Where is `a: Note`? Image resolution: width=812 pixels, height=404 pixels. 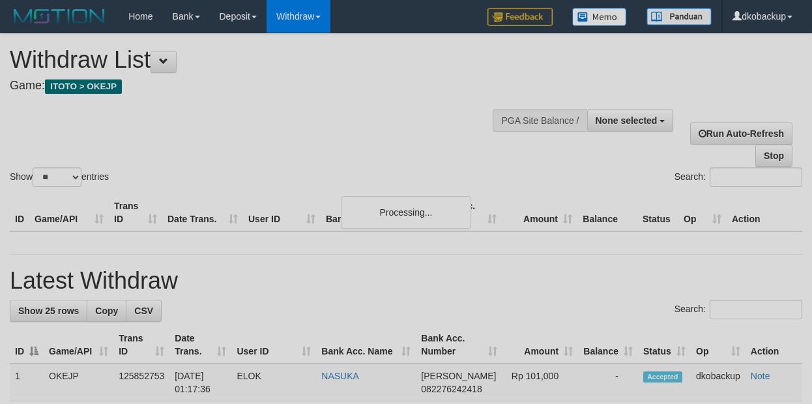
a: Note is located at coordinates (761, 376).